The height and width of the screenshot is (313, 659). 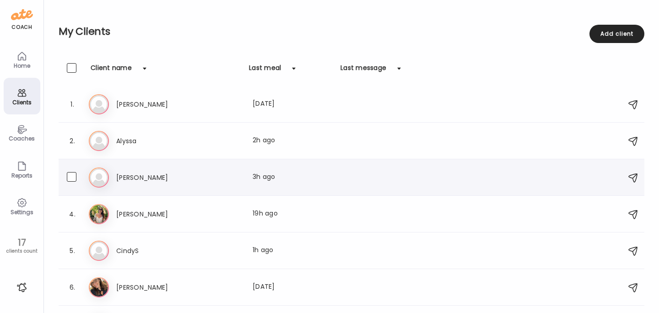 What do you see at coordinates (72, 141) in the screenshot?
I see `div: 2.` at bounding box center [72, 141].